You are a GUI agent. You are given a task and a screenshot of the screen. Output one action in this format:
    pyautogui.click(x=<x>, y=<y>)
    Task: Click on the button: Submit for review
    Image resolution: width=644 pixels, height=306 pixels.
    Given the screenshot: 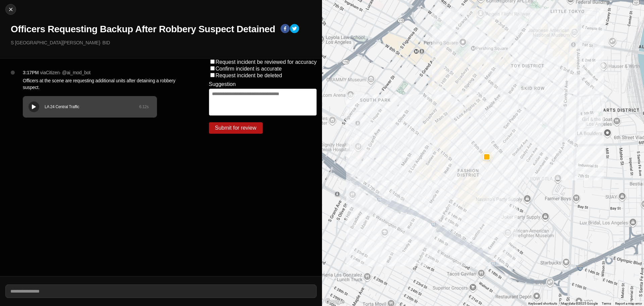 What is the action you would take?
    pyautogui.click(x=236, y=128)
    